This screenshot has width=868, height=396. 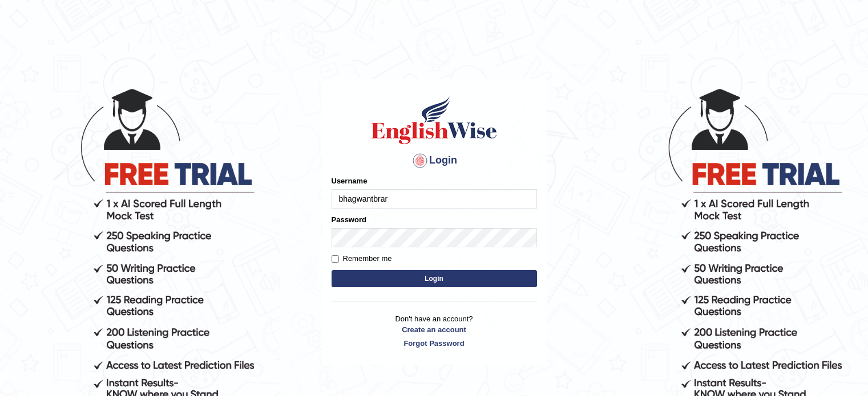 What do you see at coordinates (349, 181) in the screenshot?
I see `label: Username` at bounding box center [349, 181].